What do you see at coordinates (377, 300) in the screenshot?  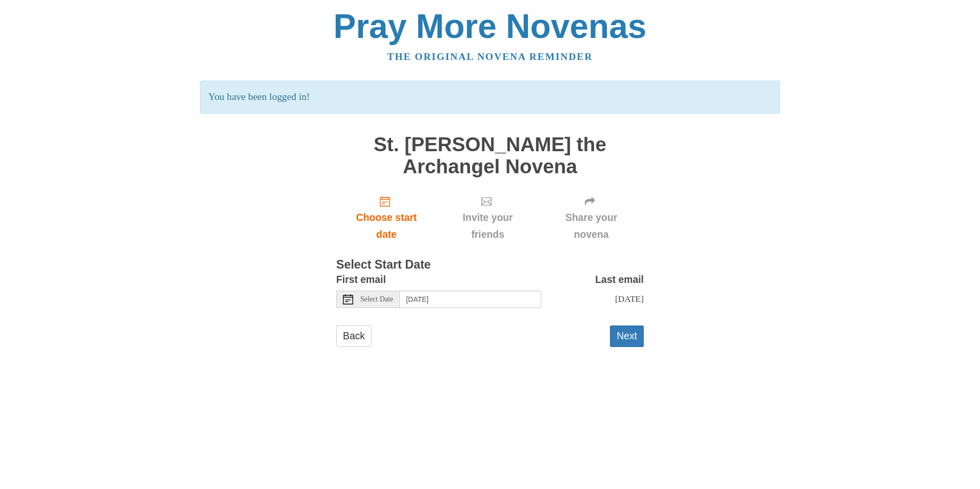 I see `span: Select Date` at bounding box center [377, 300].